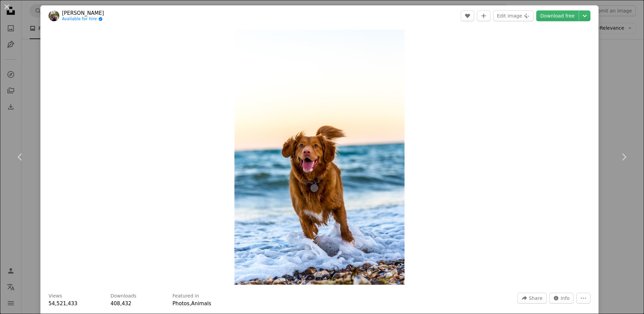 The width and height of the screenshot is (644, 314). I want to click on button: More Actions, so click(583, 298).